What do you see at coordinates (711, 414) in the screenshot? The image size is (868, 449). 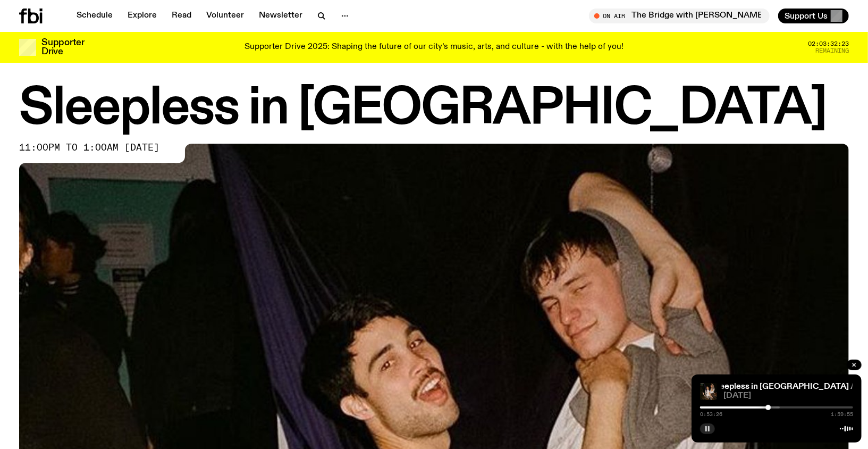 I see `span: 0:53:26` at bounding box center [711, 414].